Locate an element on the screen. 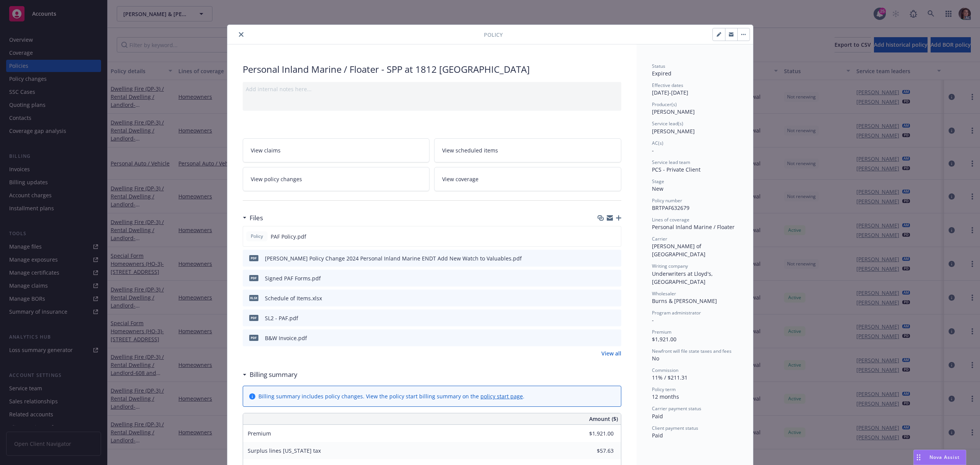  span: Producer(s) is located at coordinates (664, 104).